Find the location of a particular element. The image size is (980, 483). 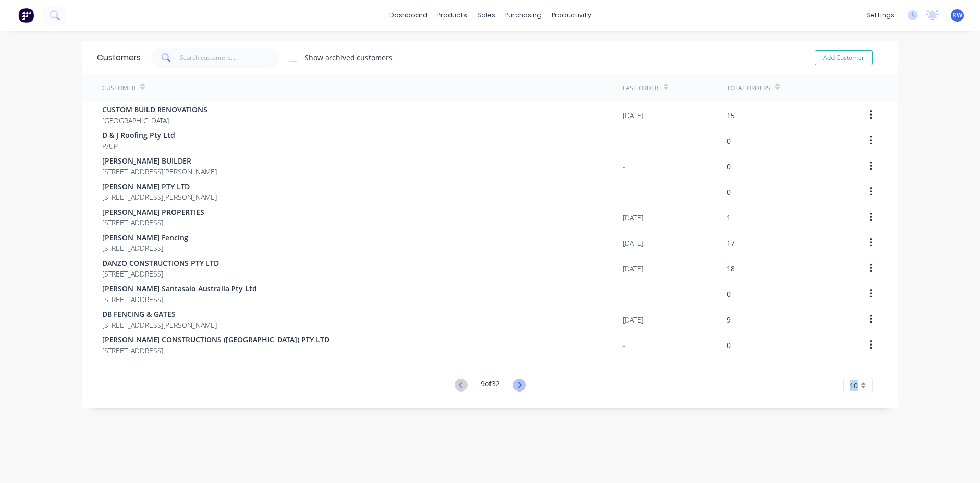

div: 18 is located at coordinates (731, 268).